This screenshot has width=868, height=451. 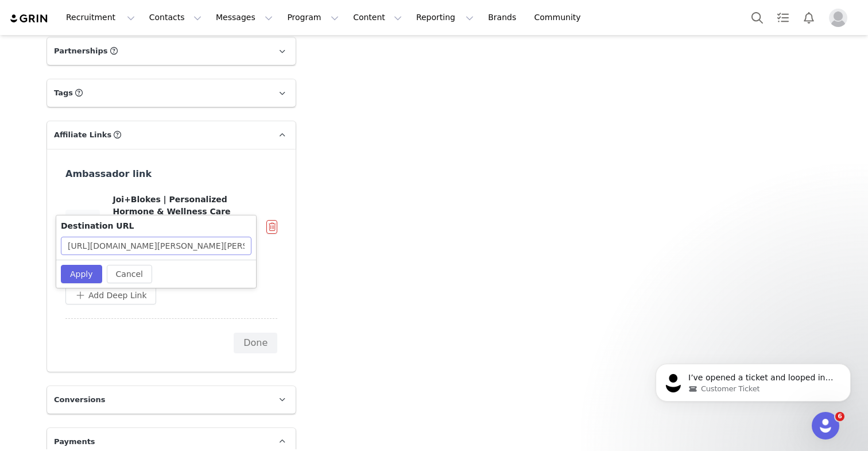 What do you see at coordinates (156, 246) in the screenshot?
I see `input: New Destination URL` at bounding box center [156, 246].